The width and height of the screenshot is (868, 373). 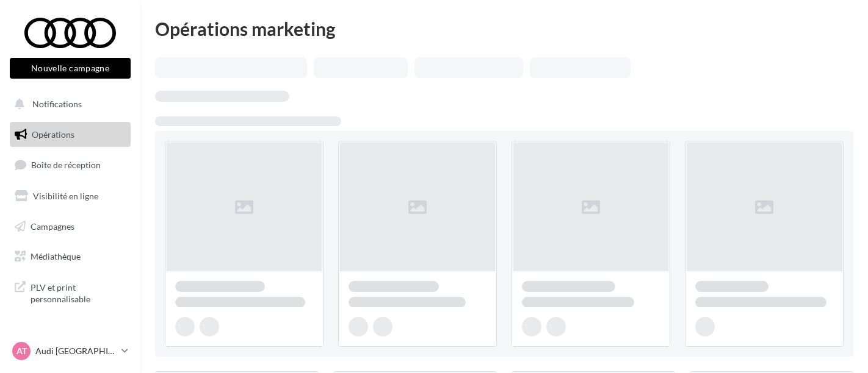 What do you see at coordinates (70, 227) in the screenshot?
I see `a: Campagnes` at bounding box center [70, 227].